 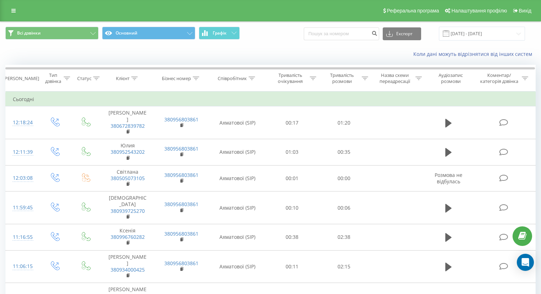 What do you see at coordinates (395, 78) in the screenshot?
I see `div: Назва схеми переадресації` at bounding box center [395, 78].